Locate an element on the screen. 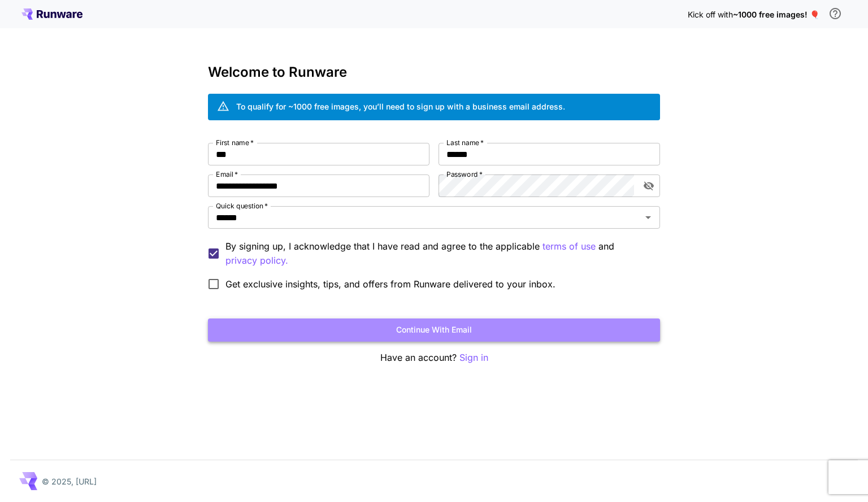  label: Last name is located at coordinates (465, 143).